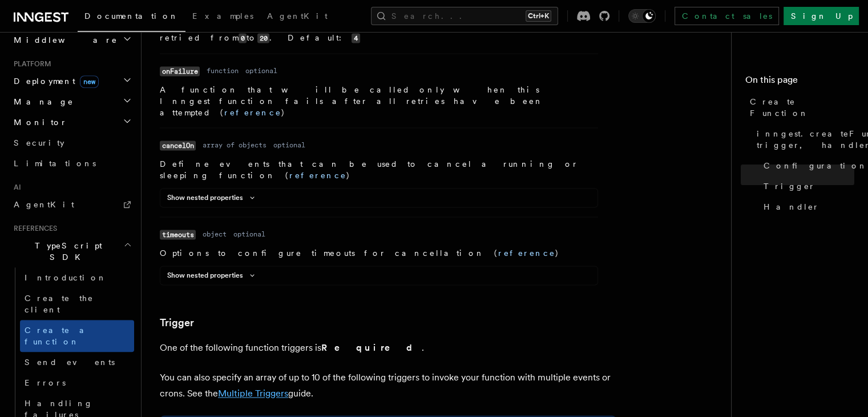  Describe the element at coordinates (38, 122) in the screenshot. I see `span: Monitor` at that location.